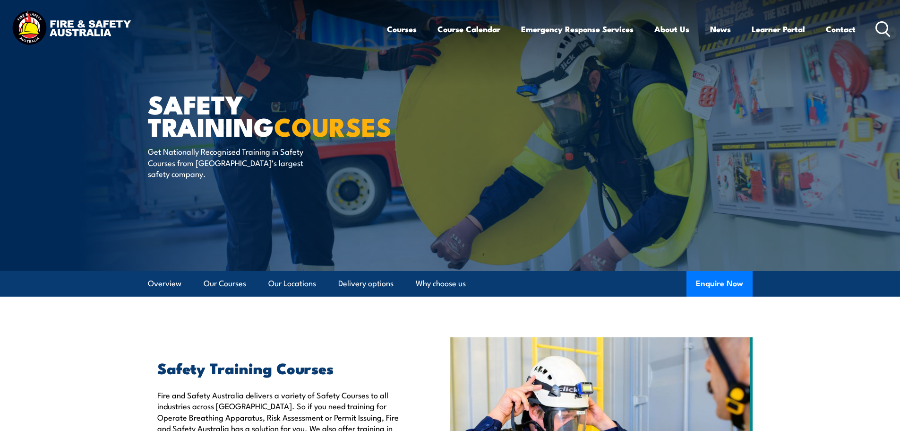  I want to click on h2: Safety Training Courses, so click(282, 367).